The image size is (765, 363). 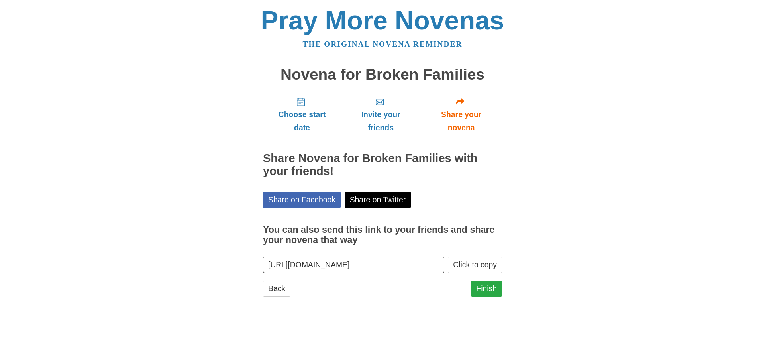 I want to click on h1: Novena for Broken Families, so click(x=382, y=74).